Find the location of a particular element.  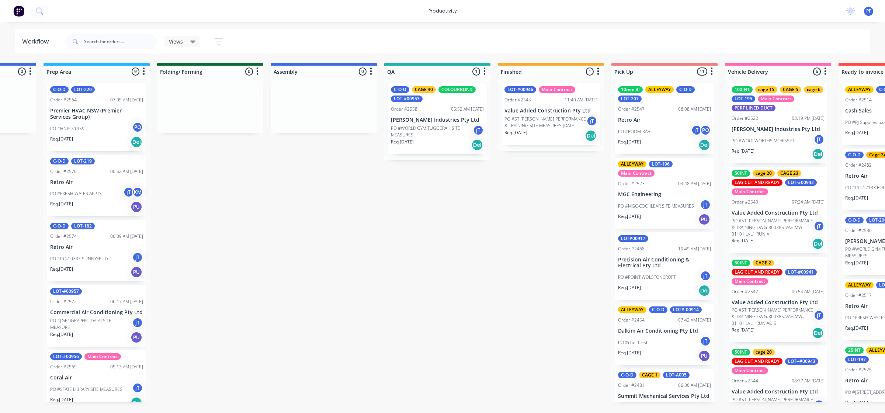

span: PF is located at coordinates (868, 11).